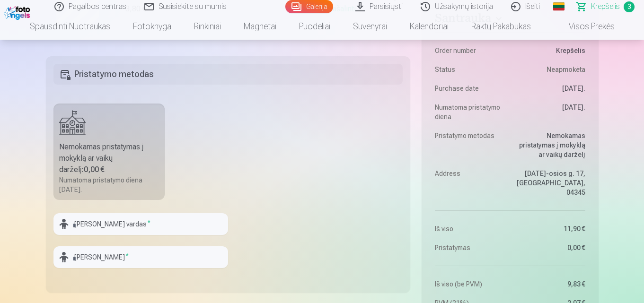 The width and height of the screenshot is (644, 303). What do you see at coordinates (228, 74) in the screenshot?
I see `h5: Pristatymo metodas` at bounding box center [228, 74].